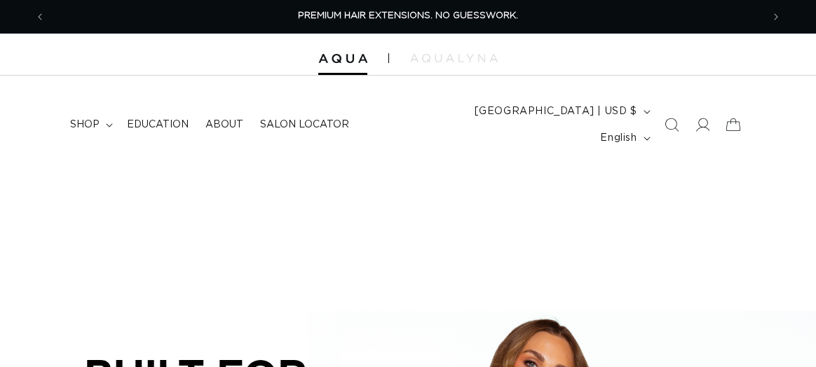  I want to click on button: Previous announcement, so click(40, 17).